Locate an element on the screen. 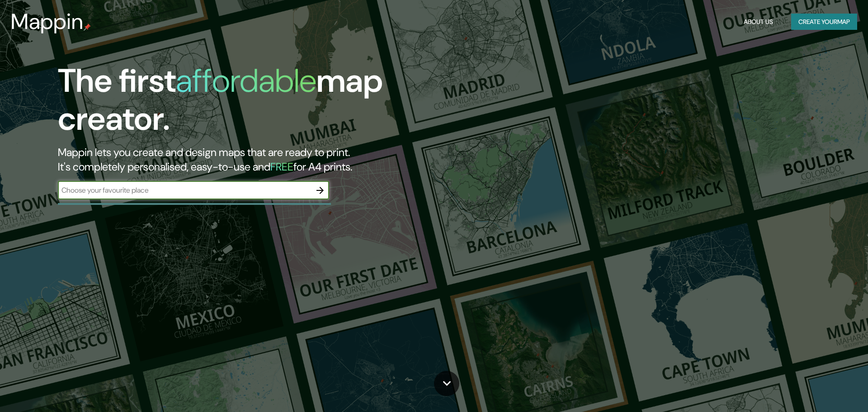 The height and width of the screenshot is (412, 868). img: mappin-pin is located at coordinates (87, 27).